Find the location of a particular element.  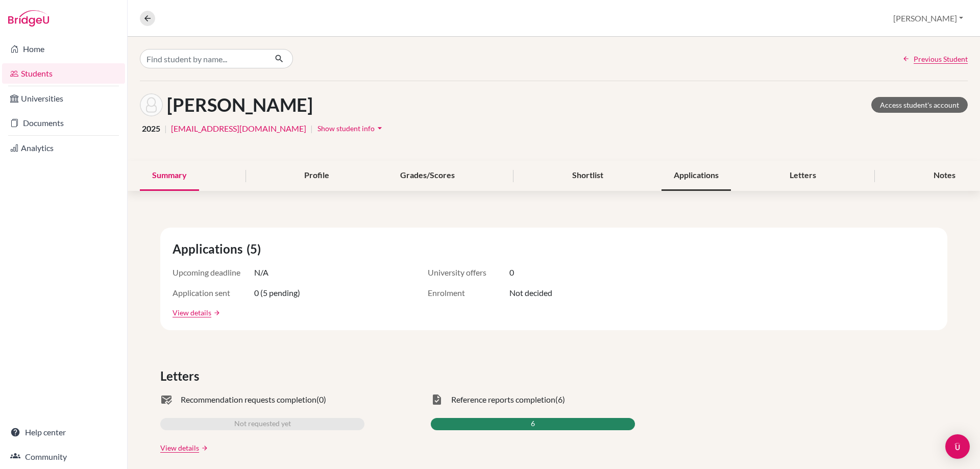

span: Enrolment is located at coordinates (469, 293).